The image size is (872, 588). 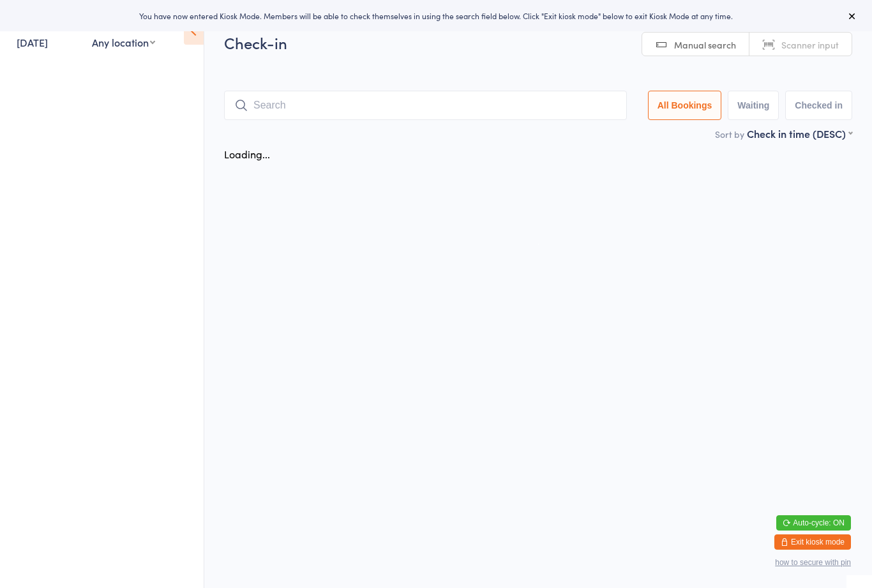 What do you see at coordinates (247, 154) in the screenshot?
I see `div: Loading...` at bounding box center [247, 154].